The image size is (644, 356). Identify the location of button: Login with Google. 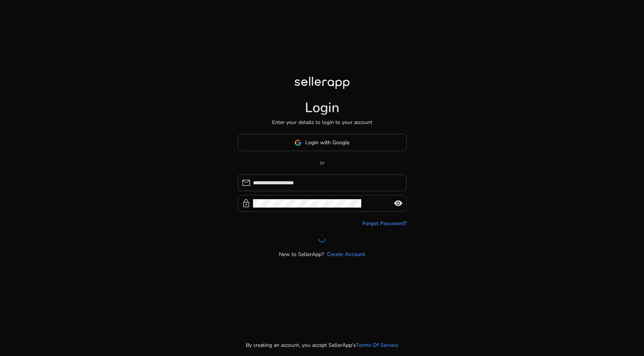
(322, 142).